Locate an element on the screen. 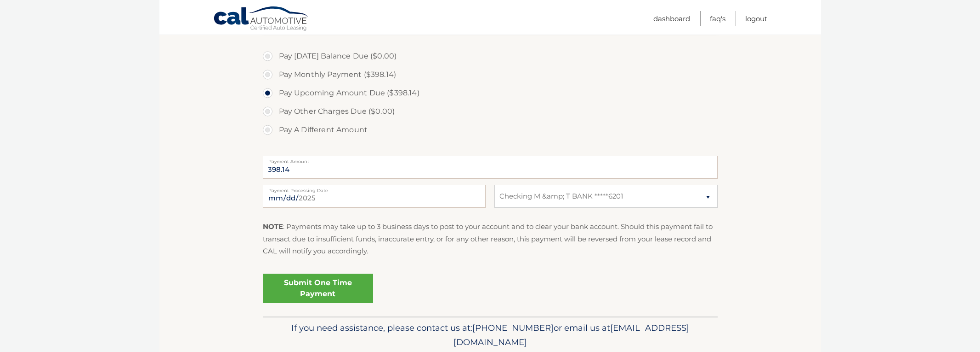  a: FAQ's is located at coordinates (718, 18).